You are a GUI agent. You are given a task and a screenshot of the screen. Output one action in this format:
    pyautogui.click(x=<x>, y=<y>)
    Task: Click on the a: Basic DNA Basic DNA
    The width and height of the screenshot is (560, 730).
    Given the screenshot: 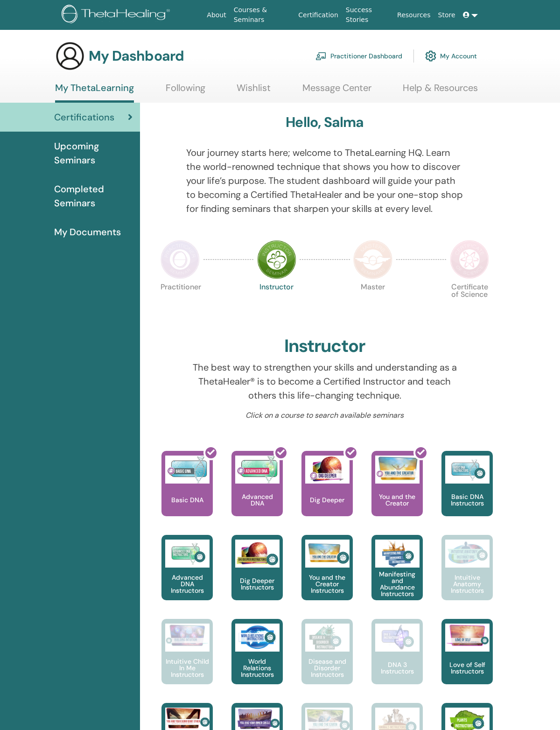 What is the action you would take?
    pyautogui.click(x=187, y=493)
    